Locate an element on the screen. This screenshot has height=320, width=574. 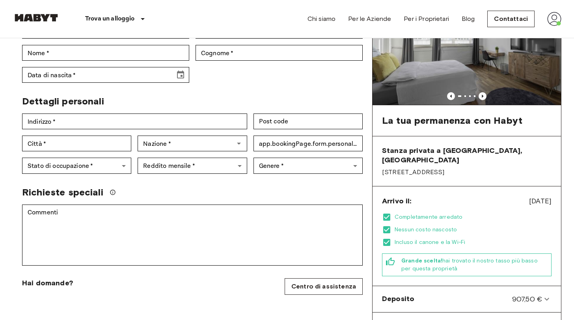
div: Post code is located at coordinates (308, 121).